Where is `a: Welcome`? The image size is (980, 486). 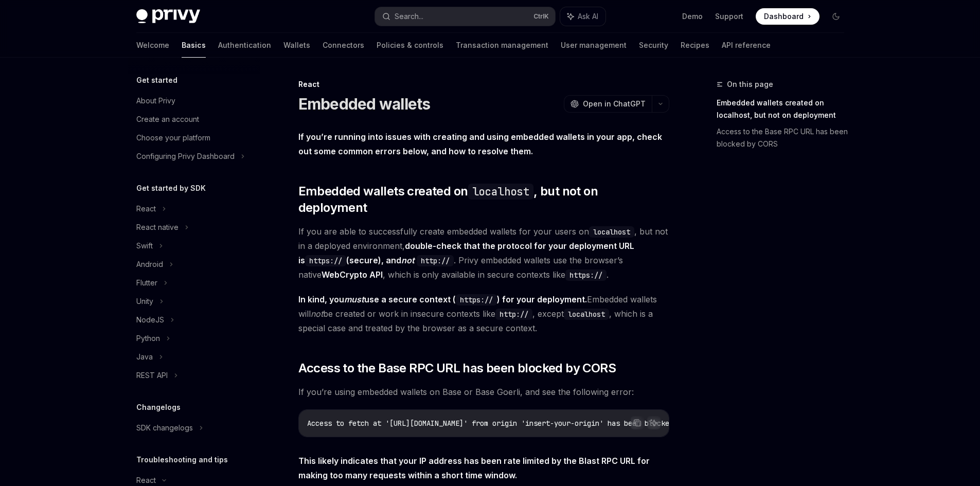 a: Welcome is located at coordinates (152, 45).